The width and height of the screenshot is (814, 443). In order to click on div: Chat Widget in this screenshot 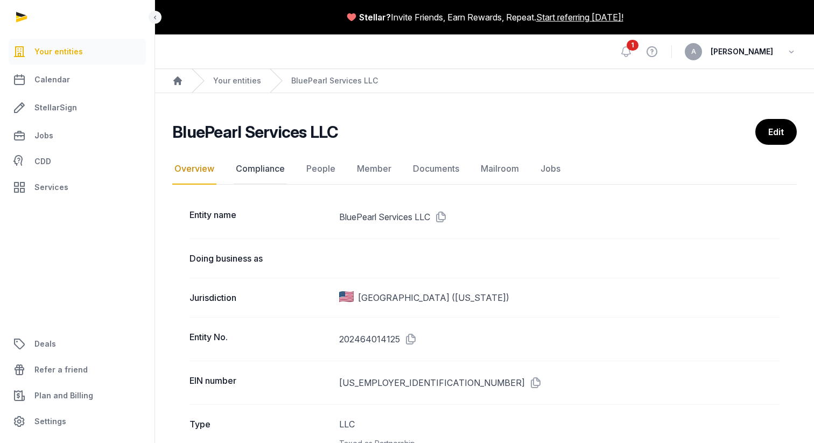, I will do `click(787, 417)`.